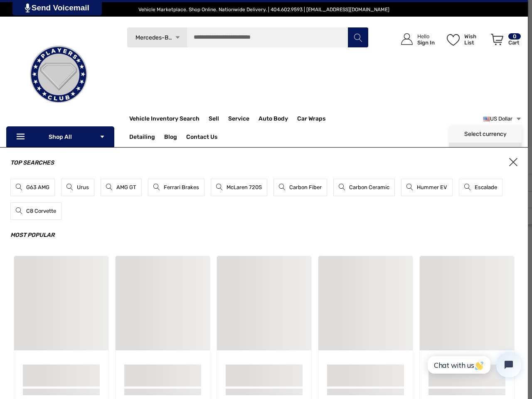  What do you see at coordinates (176, 187) in the screenshot?
I see `a: Ferrari Brakes` at bounding box center [176, 187].